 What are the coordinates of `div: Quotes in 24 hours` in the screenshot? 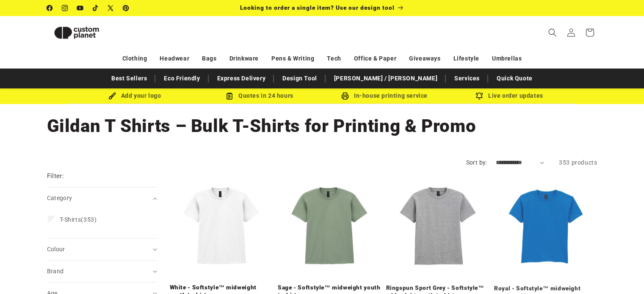 It's located at (259, 96).